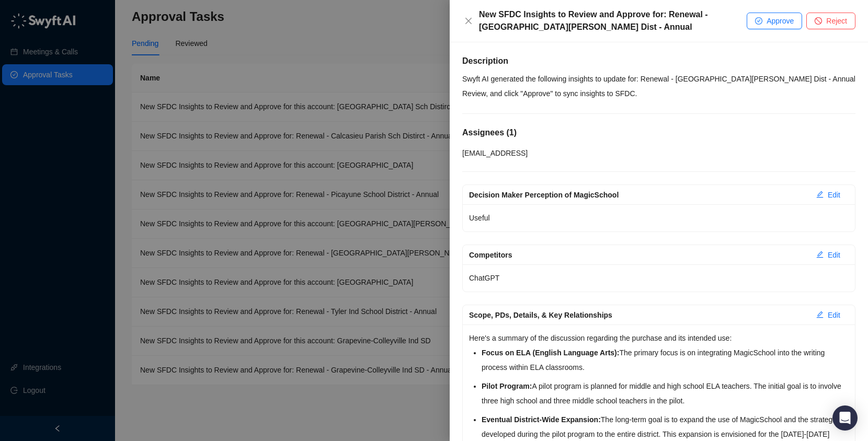  What do you see at coordinates (665, 359) in the screenshot?
I see `li: The primary focus is on integrating MagicSchool into the writing process within ELA classrooms.` at bounding box center [665, 359].